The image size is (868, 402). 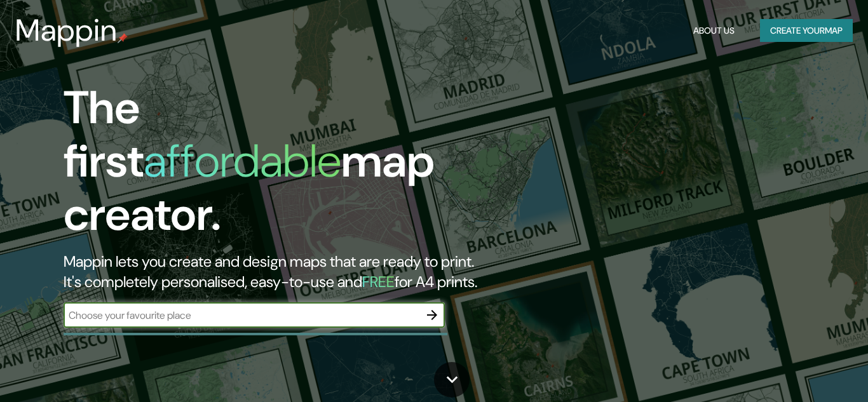 I want to click on h2: Mappin lets you create and design maps that are ready to print. It's completely personalised, eas..., so click(x=280, y=271).